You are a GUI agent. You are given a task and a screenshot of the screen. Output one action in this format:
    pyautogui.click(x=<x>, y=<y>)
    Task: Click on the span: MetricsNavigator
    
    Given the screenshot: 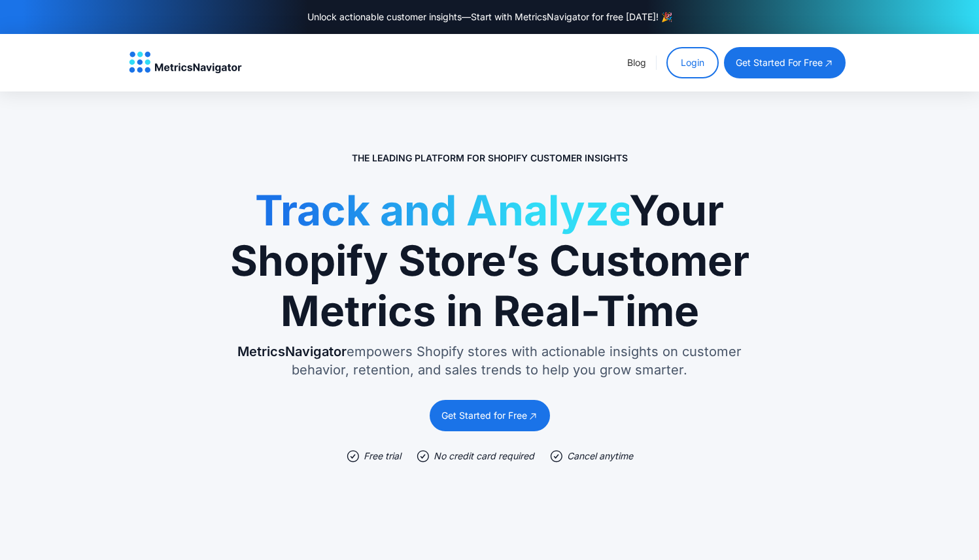 What is the action you would take?
    pyautogui.click(x=291, y=351)
    